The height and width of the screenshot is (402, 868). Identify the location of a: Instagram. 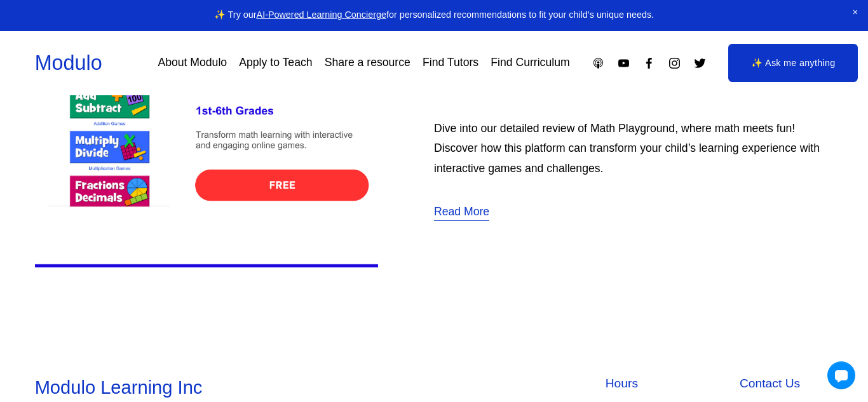
(674, 63).